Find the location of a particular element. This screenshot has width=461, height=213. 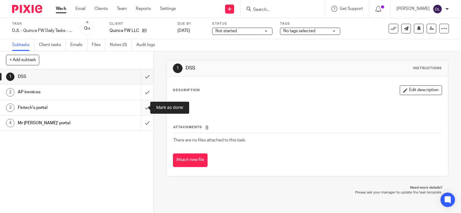

a: Subtasks is located at coordinates (23, 45).